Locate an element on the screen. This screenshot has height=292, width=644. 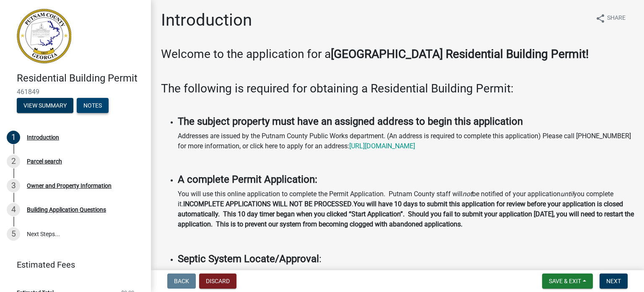
button: Save & Exit is located at coordinates (567, 281).